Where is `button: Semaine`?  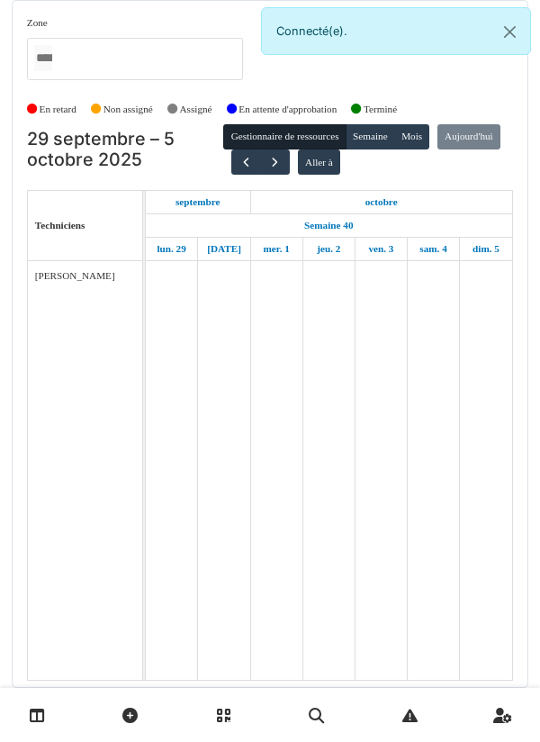
button: Semaine is located at coordinates (370, 137).